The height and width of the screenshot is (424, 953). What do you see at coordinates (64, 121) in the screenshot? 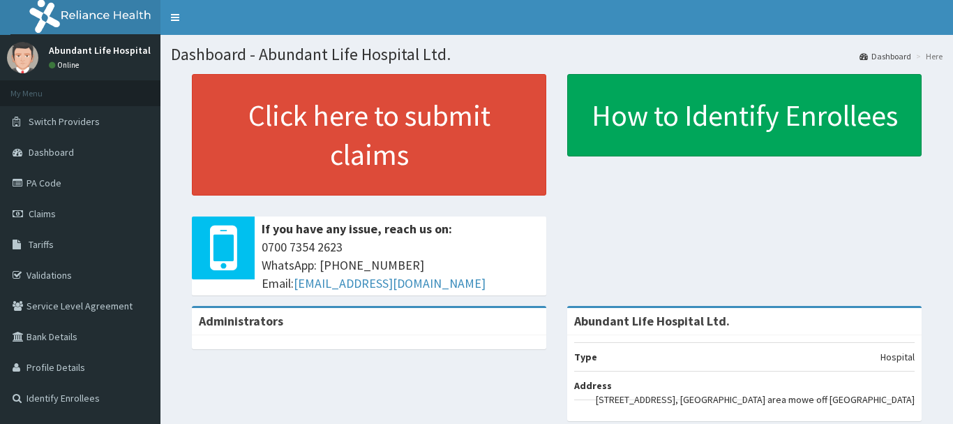
I see `span: Switch Providers` at bounding box center [64, 121].